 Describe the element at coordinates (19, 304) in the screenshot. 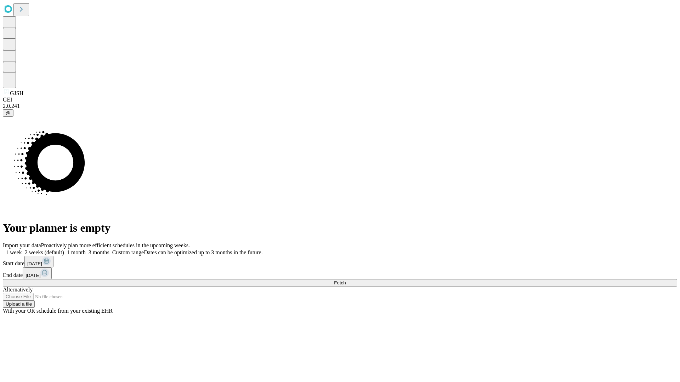

I see `button: Upload a file` at that location.